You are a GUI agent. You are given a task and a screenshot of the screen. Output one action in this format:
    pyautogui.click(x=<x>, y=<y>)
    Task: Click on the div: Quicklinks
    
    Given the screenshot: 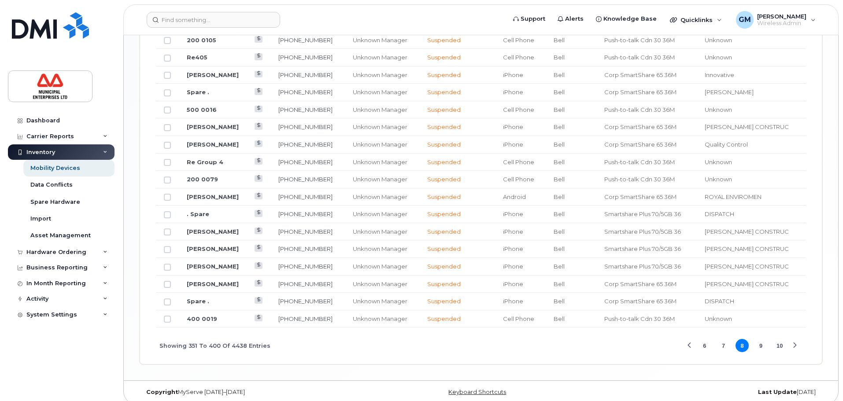 What is the action you would take?
    pyautogui.click(x=696, y=20)
    